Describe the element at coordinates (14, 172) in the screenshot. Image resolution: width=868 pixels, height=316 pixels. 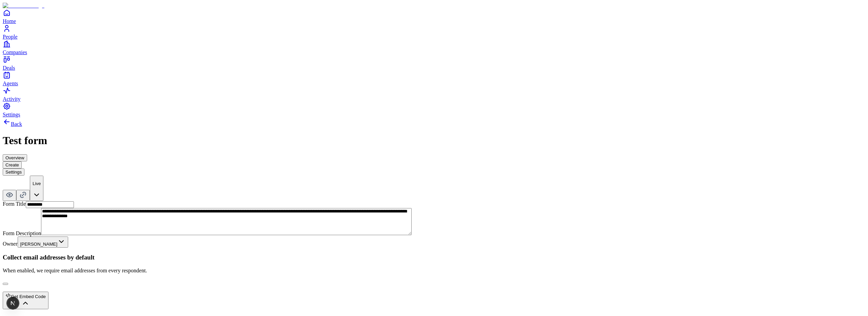
I see `button: Settings` at that location.